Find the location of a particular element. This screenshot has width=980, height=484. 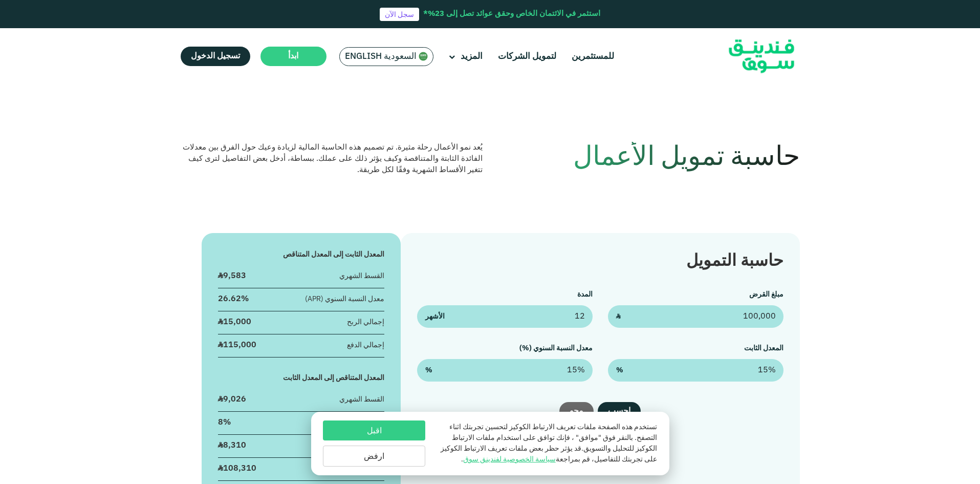

div: المعدل المتناقص إلى المعدل الثابت is located at coordinates (302, 378).